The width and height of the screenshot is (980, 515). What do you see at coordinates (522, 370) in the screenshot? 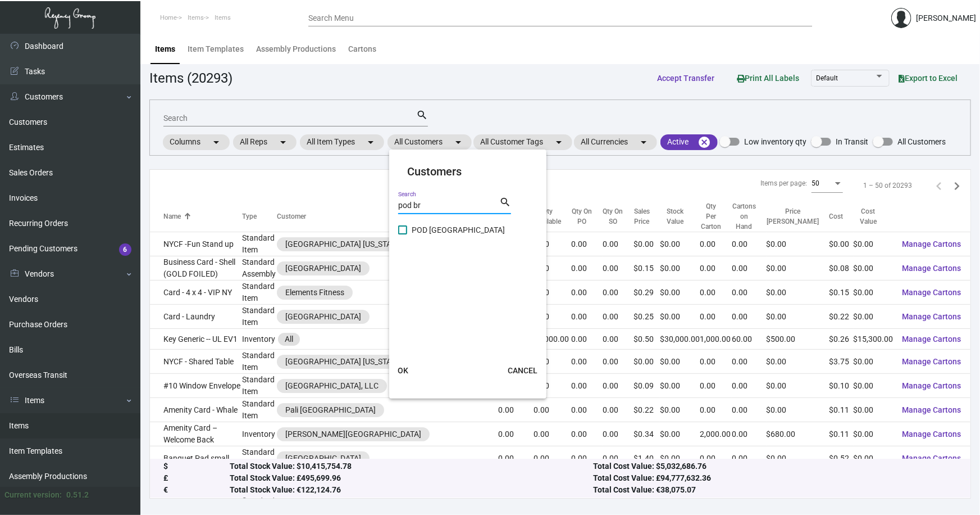
I see `span: CANCEL` at bounding box center [522, 370].